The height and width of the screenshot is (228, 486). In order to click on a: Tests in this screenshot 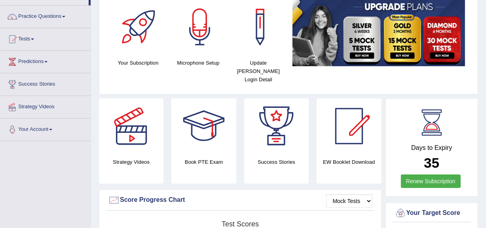, I will do `click(46, 38)`.